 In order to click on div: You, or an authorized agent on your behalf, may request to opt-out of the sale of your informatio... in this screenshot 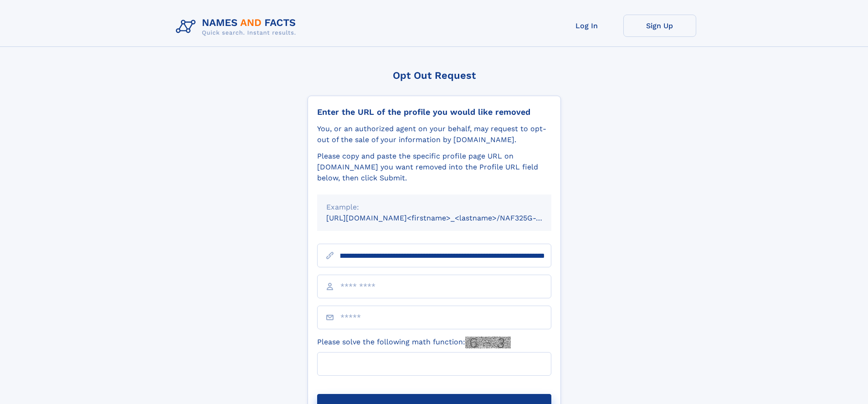, I will do `click(434, 134)`.